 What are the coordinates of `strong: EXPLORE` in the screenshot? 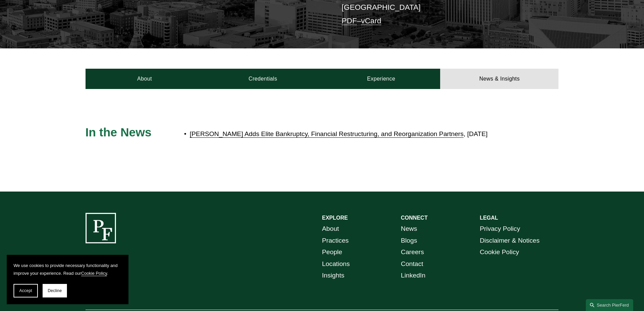 It's located at (335, 218).